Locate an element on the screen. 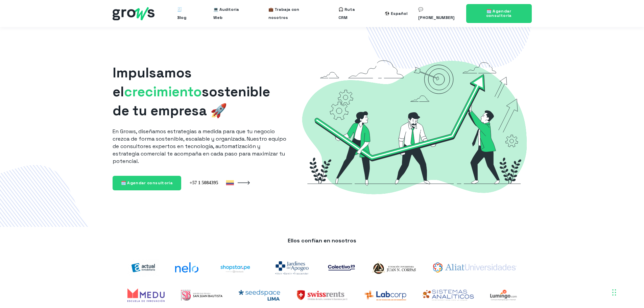 The height and width of the screenshot is (308, 644). img: Labcorp is located at coordinates (385, 295).